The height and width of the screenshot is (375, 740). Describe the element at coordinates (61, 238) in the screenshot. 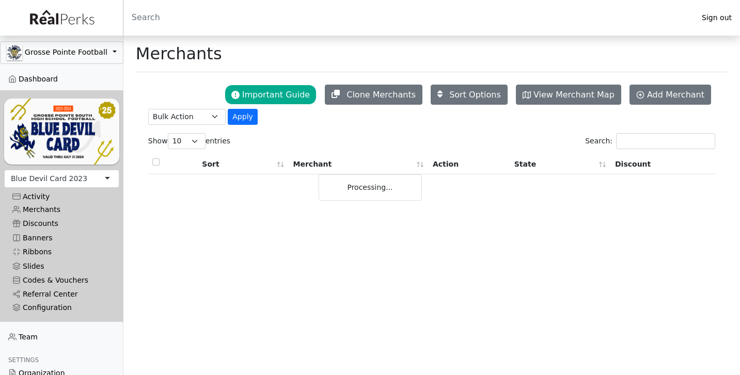

I see `a: Banners` at that location.